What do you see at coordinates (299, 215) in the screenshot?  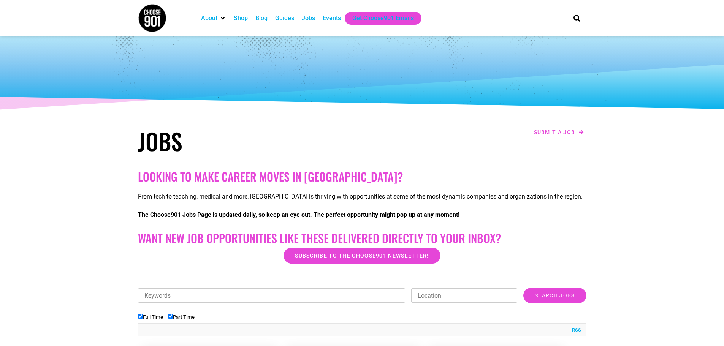 I see `strong: The Choose901 Jobs Page is updated daily, so keep an eye out. The perfect opportunity might pop u...` at bounding box center [299, 215].